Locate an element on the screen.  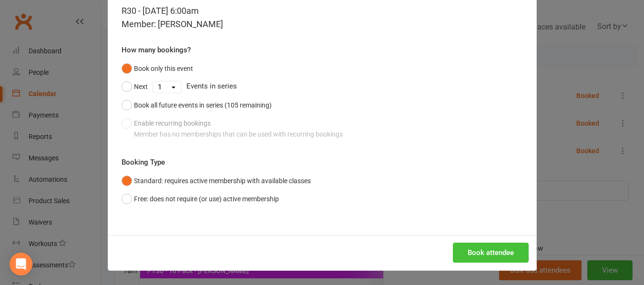
label: How many bookings? is located at coordinates (156, 50).